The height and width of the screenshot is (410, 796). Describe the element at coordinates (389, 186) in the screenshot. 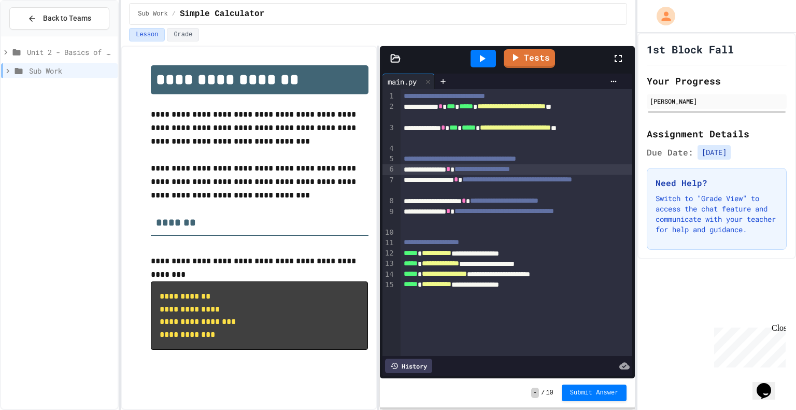

I see `div: 7` at that location.